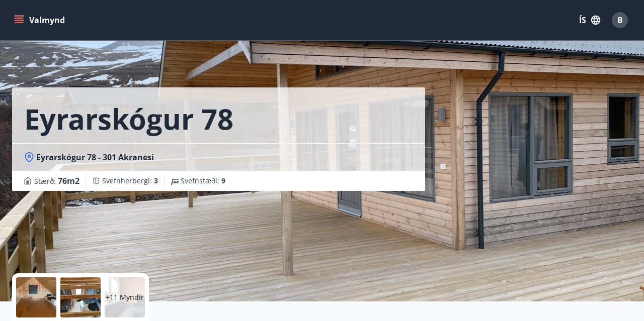  Describe the element at coordinates (223, 180) in the screenshot. I see `span: 9` at that location.